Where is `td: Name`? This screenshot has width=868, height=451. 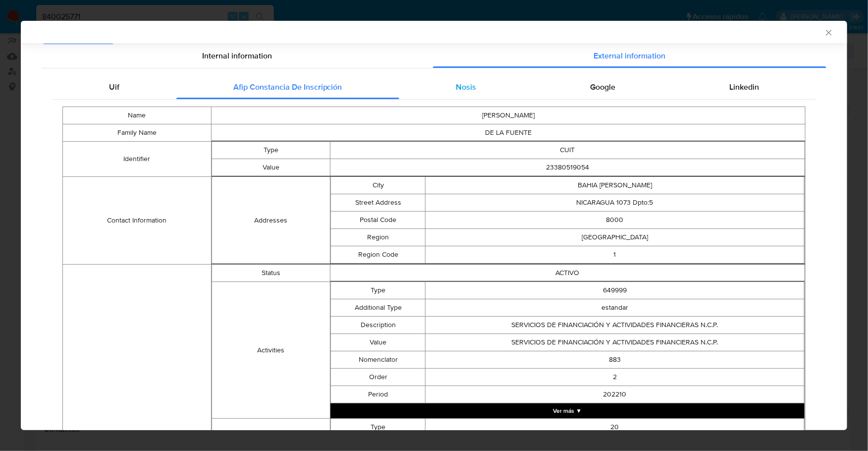 td: Name is located at coordinates (137, 115).